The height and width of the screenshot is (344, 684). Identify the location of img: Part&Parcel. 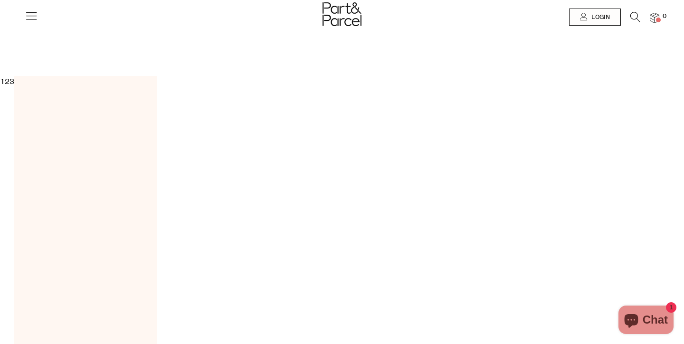
(342, 14).